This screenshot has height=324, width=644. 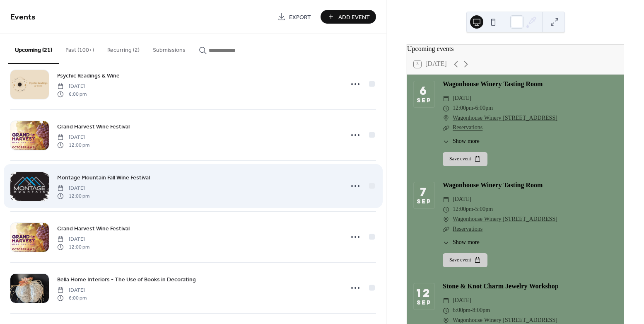 What do you see at coordinates (80, 48) in the screenshot?
I see `button: Past (100+)` at bounding box center [80, 48].